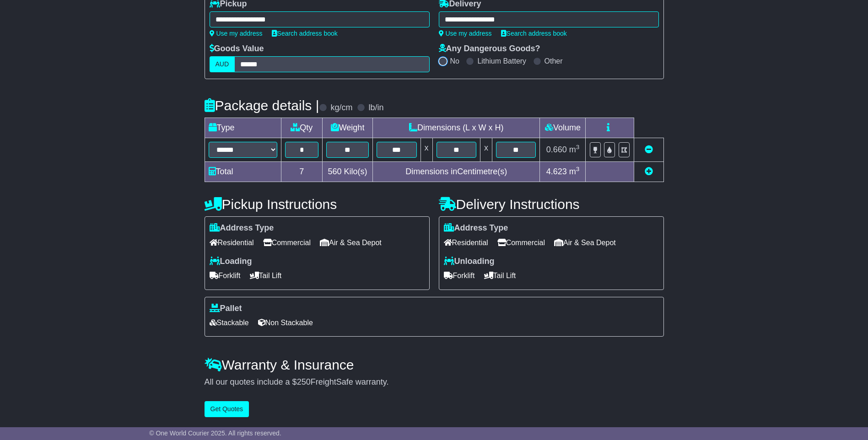 This screenshot has width=868, height=440. What do you see at coordinates (286, 322) in the screenshot?
I see `span: Non Stackable` at bounding box center [286, 322].